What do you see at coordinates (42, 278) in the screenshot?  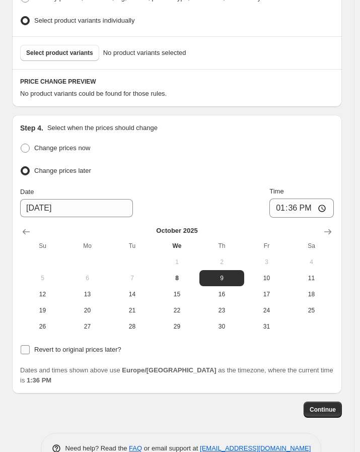 I see `button: Sunday October 5 2025` at bounding box center [42, 278].